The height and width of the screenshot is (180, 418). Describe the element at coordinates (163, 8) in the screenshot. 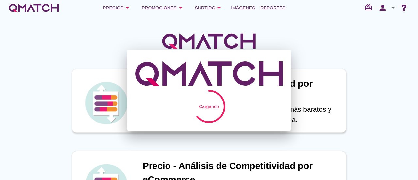

I see `button: Promociones` at that location.